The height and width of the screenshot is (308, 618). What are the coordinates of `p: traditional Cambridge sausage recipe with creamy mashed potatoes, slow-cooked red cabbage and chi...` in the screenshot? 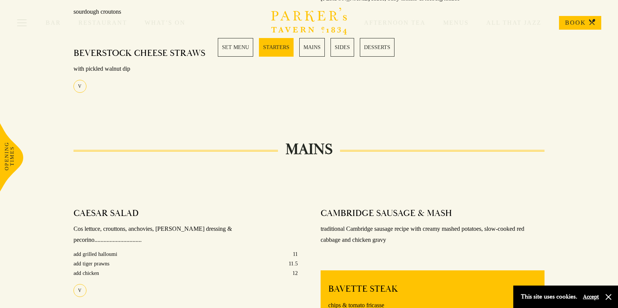 It's located at (432, 235).